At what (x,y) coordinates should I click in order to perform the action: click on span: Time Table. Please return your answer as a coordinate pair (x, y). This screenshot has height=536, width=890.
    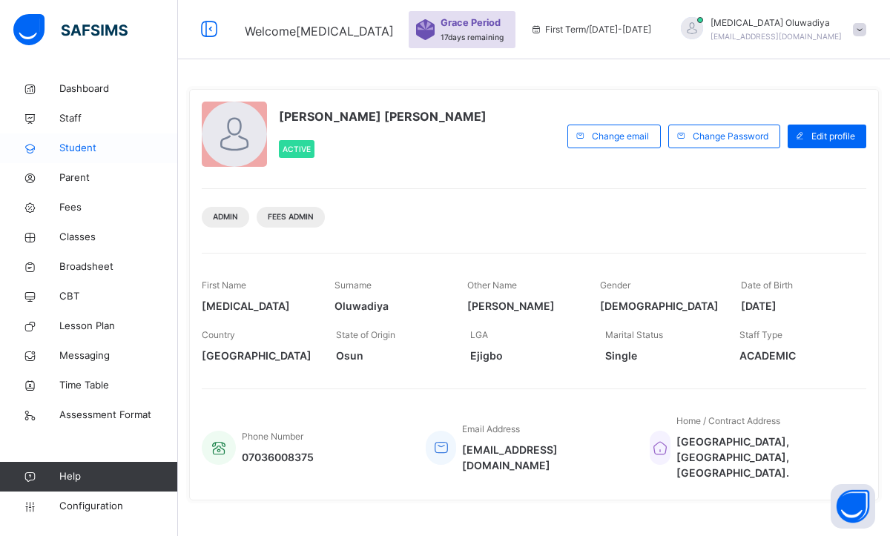
    Looking at the image, I should click on (119, 386).